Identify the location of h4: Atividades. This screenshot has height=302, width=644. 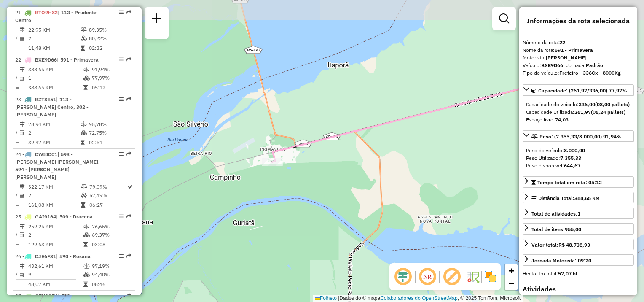
(578, 289).